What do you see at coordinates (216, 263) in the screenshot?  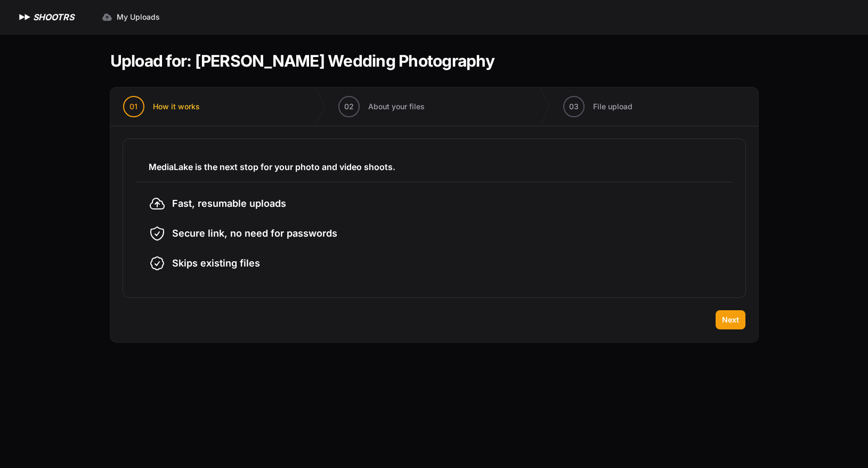 I see `span: Skips existing files` at bounding box center [216, 263].